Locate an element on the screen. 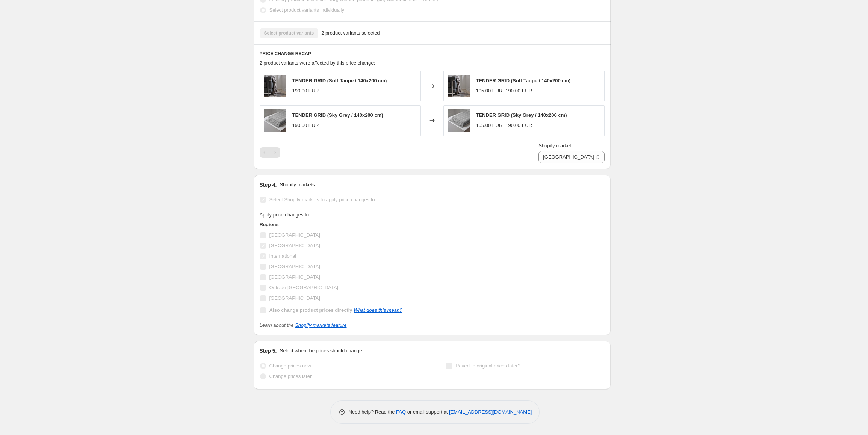 This screenshot has width=868, height=435. span: Select product variants individually is located at coordinates (307, 10).